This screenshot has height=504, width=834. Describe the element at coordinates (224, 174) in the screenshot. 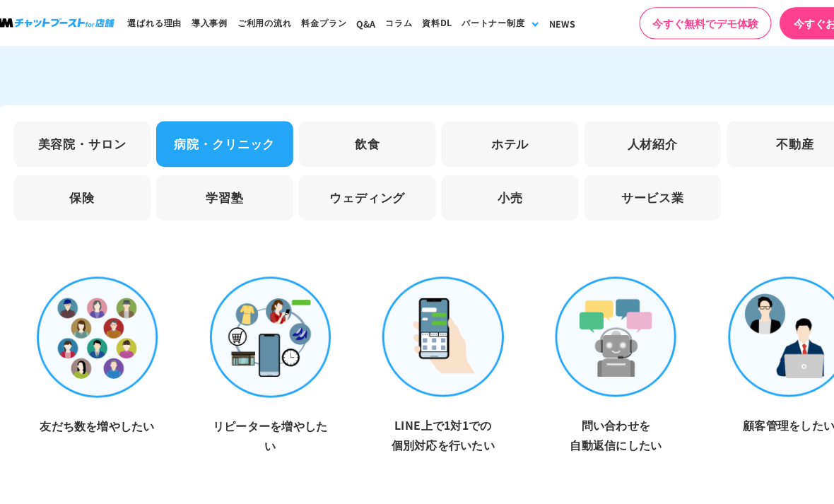

I see `li: 学習塾` at that location.